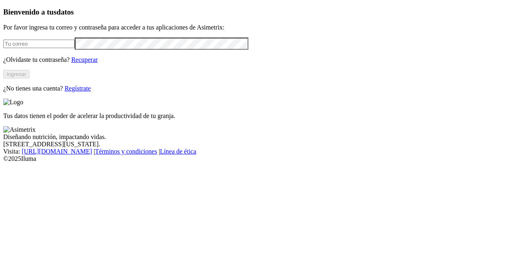 The image size is (517, 272). What do you see at coordinates (16, 74) in the screenshot?
I see `button: Ingresar` at bounding box center [16, 74].